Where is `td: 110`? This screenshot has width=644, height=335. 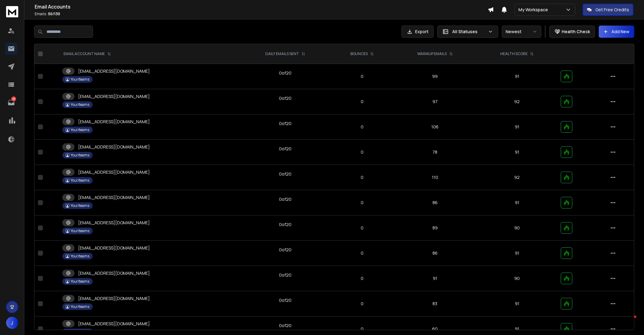
td: 110 is located at coordinates (435, 177).